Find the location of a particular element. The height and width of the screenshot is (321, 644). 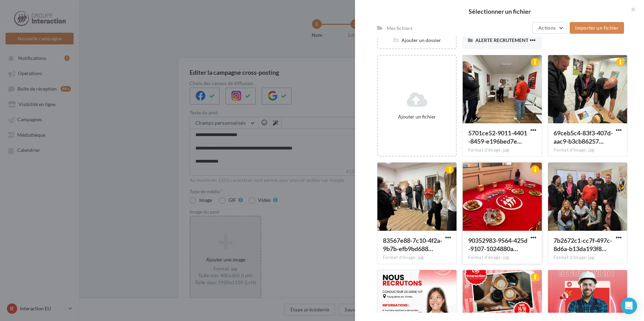

button: Importer un fichier is located at coordinates (597, 28).